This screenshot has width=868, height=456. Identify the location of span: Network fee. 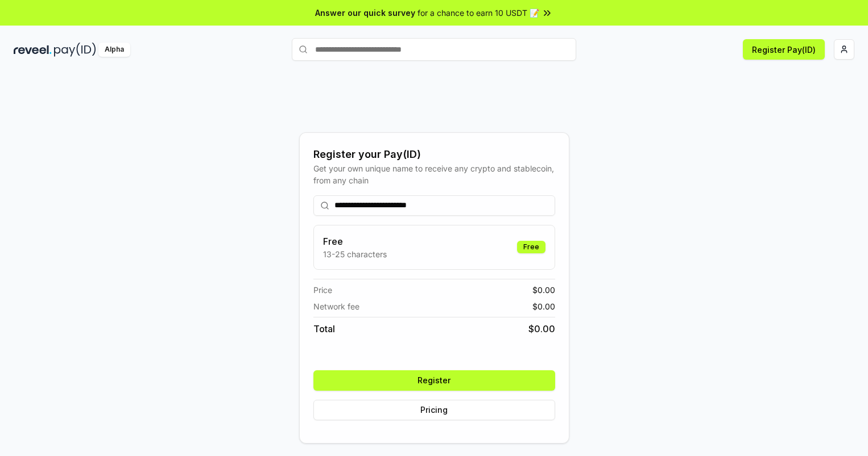
(336, 306).